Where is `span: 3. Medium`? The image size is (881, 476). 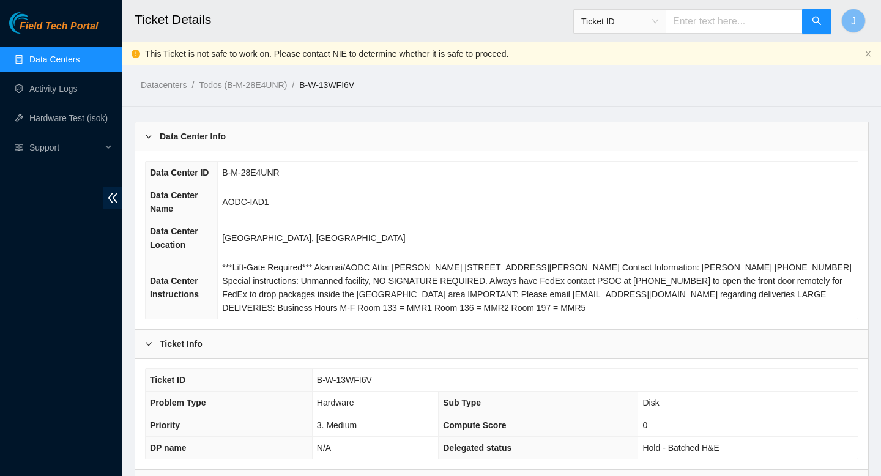 span: 3. Medium is located at coordinates (337, 425).